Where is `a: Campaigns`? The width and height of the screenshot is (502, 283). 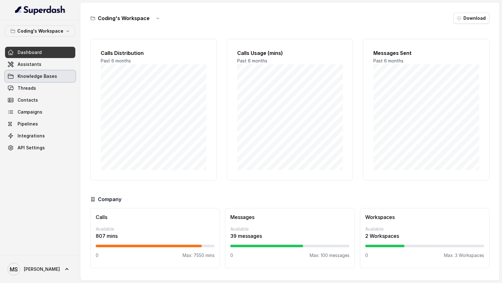 a: Campaigns is located at coordinates (40, 112).